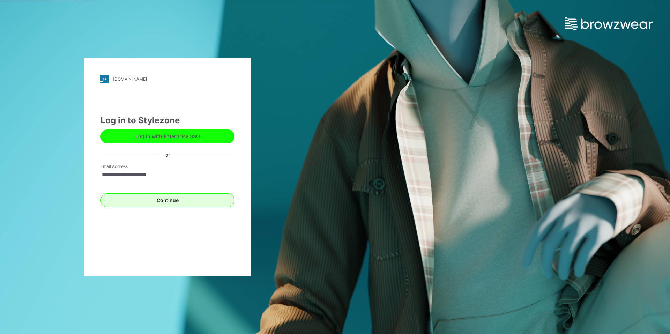 Image resolution: width=670 pixels, height=334 pixels. Describe the element at coordinates (105, 79) in the screenshot. I see `img: stylezone-logo.562084cfcfab977791bfbf7441f1a819.svg` at that location.